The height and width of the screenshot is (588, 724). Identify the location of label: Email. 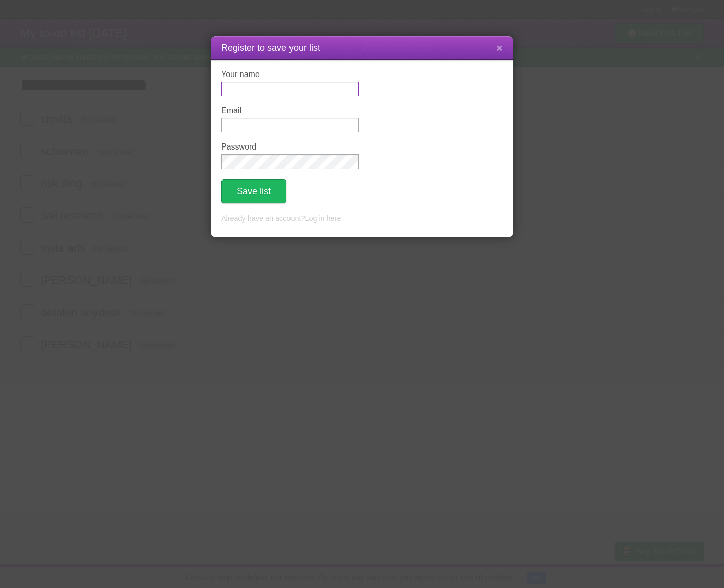
(290, 111).